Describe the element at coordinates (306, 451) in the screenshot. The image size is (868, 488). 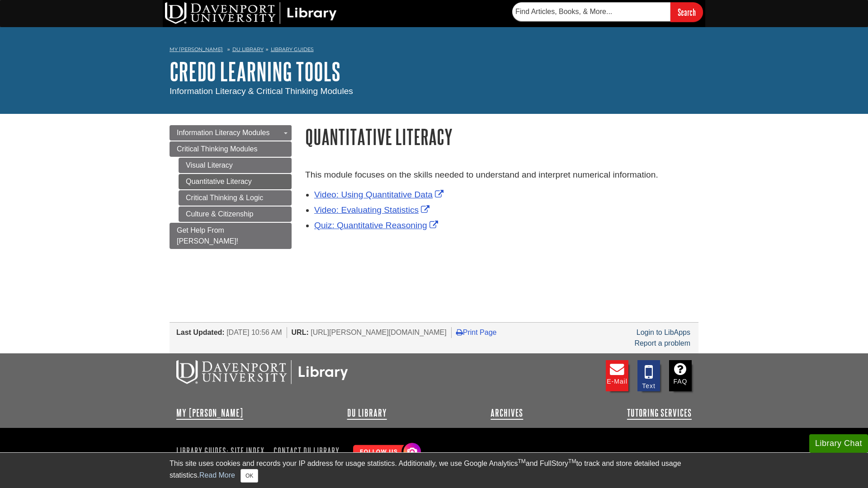
I see `a: Contact DU Library` at that location.